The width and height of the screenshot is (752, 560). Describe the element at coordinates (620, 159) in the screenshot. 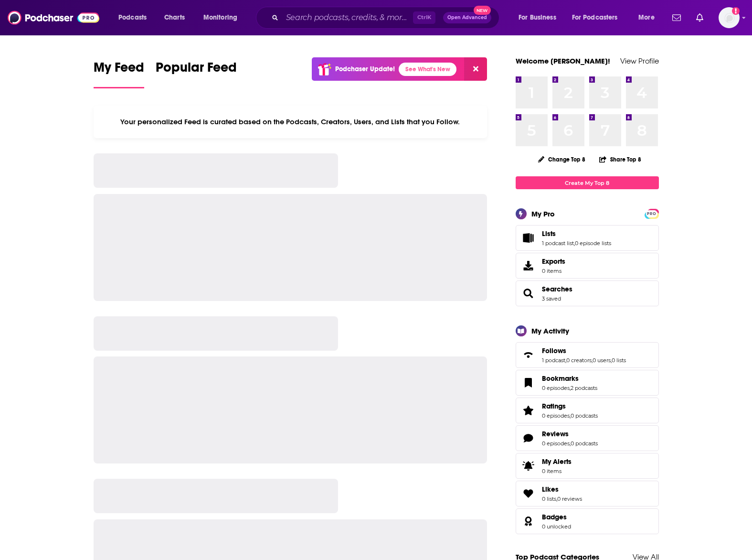

I see `button: Share Top 8` at that location.